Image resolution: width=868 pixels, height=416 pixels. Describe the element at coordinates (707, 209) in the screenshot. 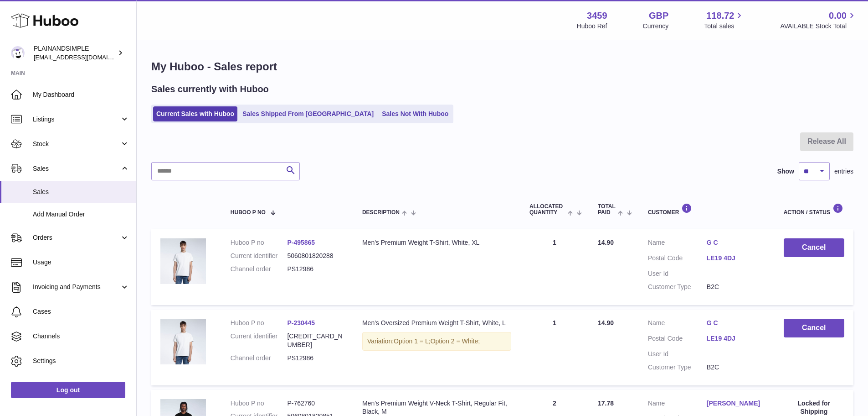

I see `div: Customer` at that location.